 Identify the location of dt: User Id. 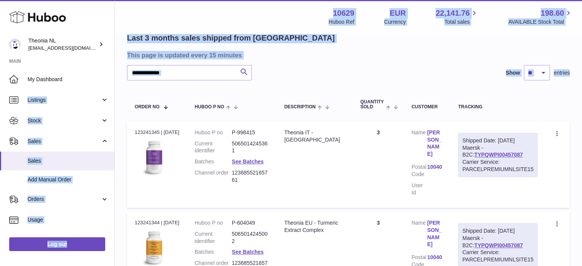
(419, 189).